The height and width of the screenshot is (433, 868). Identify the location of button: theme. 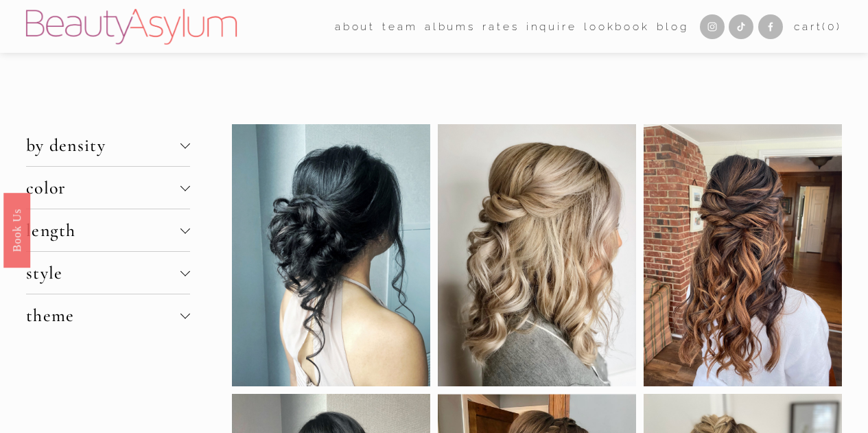
(108, 315).